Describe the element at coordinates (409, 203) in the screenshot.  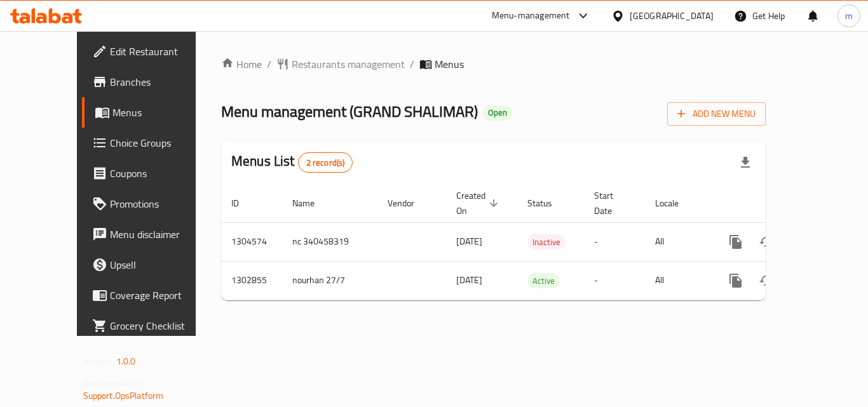
I see `span: Vendor` at that location.